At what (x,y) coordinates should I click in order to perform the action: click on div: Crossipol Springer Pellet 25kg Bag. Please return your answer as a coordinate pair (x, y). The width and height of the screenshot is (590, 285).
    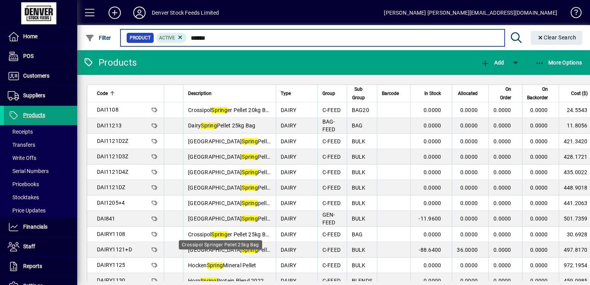
    Looking at the image, I should click on (220, 245).